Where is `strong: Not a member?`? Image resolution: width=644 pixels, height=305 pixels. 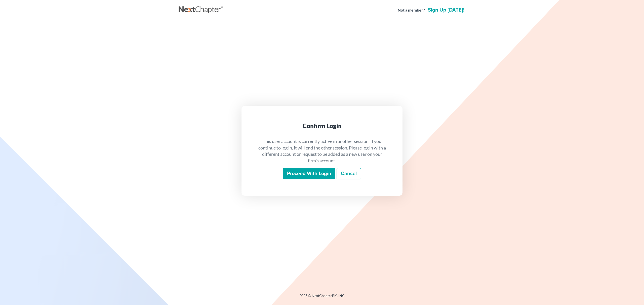 strong: Not a member? is located at coordinates (411, 10).